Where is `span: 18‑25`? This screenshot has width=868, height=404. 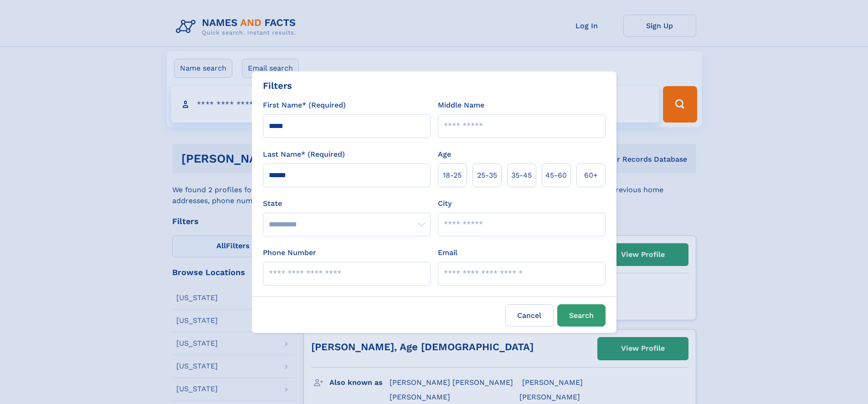 span: 18‑25 is located at coordinates (452, 175).